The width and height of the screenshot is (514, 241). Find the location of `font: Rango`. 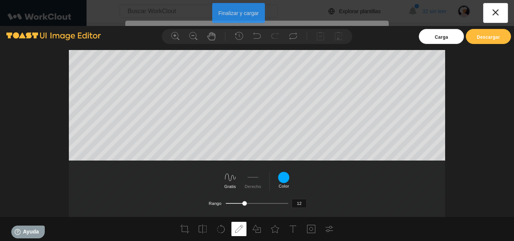

font: Rango is located at coordinates (215, 204).